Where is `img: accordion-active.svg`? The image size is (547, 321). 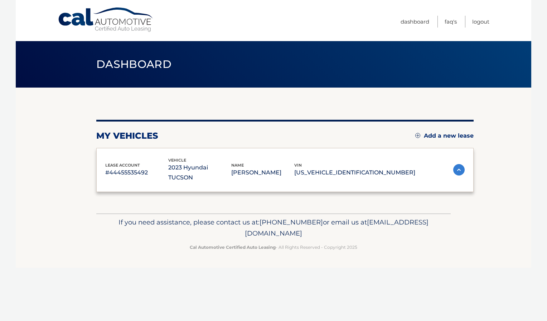 img: accordion-active.svg is located at coordinates (459, 170).